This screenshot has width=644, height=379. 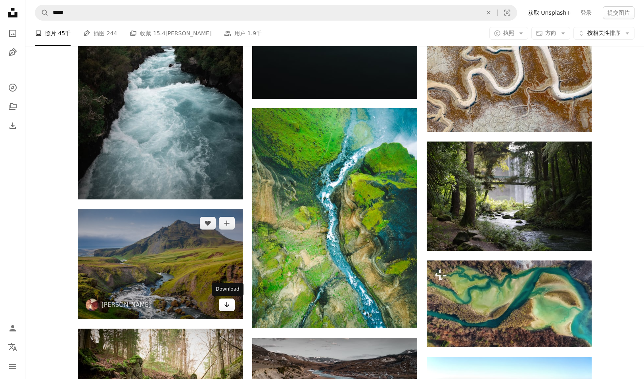 What do you see at coordinates (13, 328) in the screenshot?
I see `a: 登录 / 注册` at bounding box center [13, 328].